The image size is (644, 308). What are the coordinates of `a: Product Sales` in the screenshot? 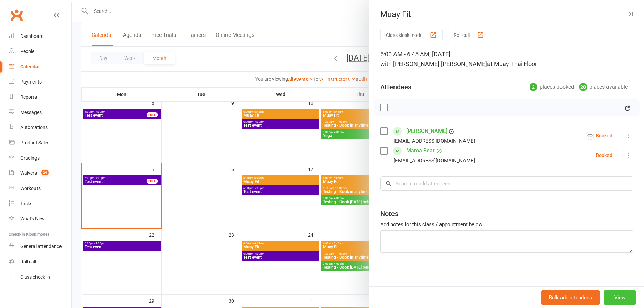 It's located at (40, 143).